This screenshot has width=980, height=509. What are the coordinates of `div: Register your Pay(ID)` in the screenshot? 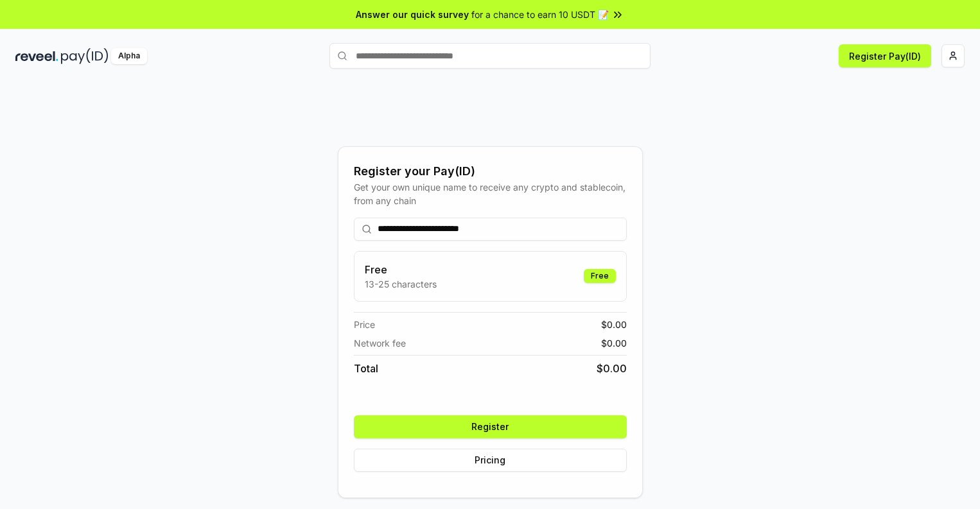 It's located at (490, 171).